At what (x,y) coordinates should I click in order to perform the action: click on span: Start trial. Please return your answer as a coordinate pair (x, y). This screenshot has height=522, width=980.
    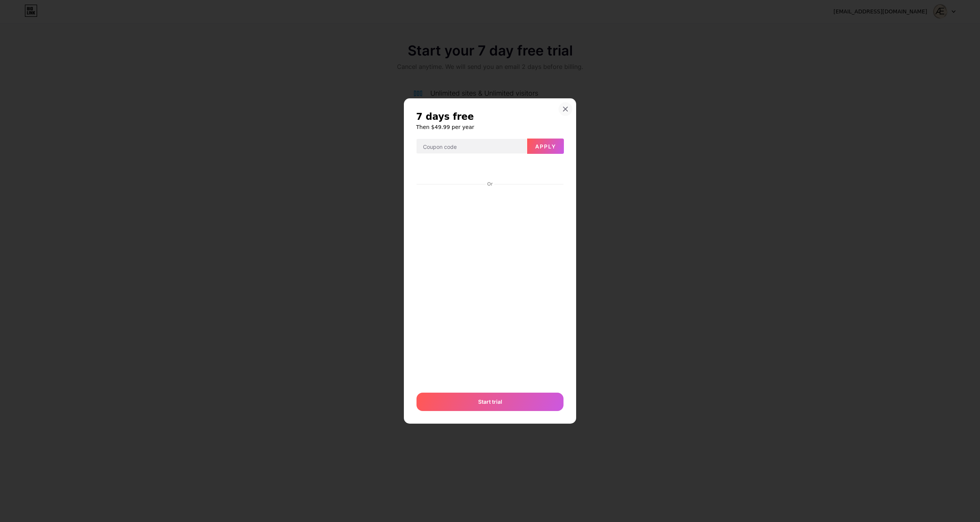
    Looking at the image, I should click on (490, 401).